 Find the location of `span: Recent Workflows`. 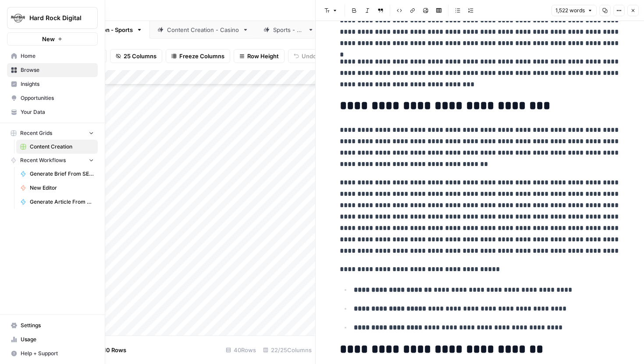

span: Recent Workflows is located at coordinates (43, 160).